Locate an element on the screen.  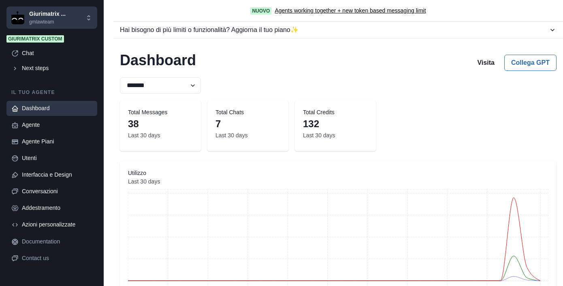
dt: Total Messages is located at coordinates (160, 112).